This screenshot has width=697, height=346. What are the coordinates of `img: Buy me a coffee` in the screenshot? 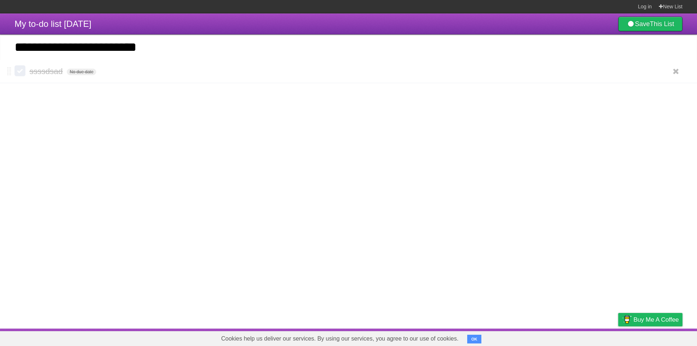 It's located at (626, 319).